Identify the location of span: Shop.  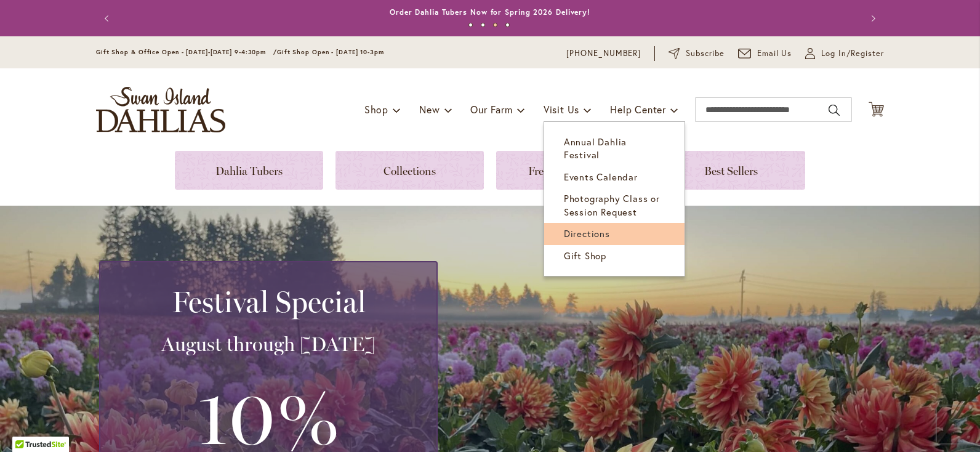
(376, 109).